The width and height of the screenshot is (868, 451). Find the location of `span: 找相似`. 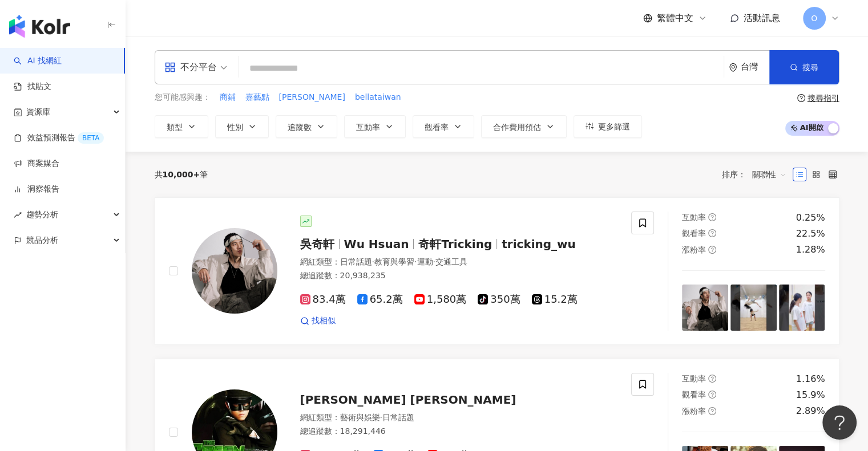

span: 找相似 is located at coordinates (324, 321).